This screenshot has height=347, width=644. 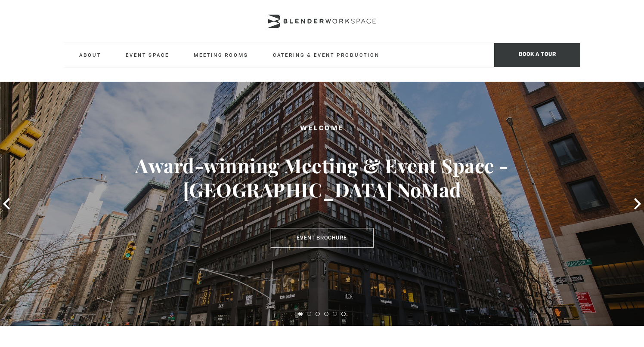 I want to click on a: Catering & Event Production, so click(x=327, y=55).